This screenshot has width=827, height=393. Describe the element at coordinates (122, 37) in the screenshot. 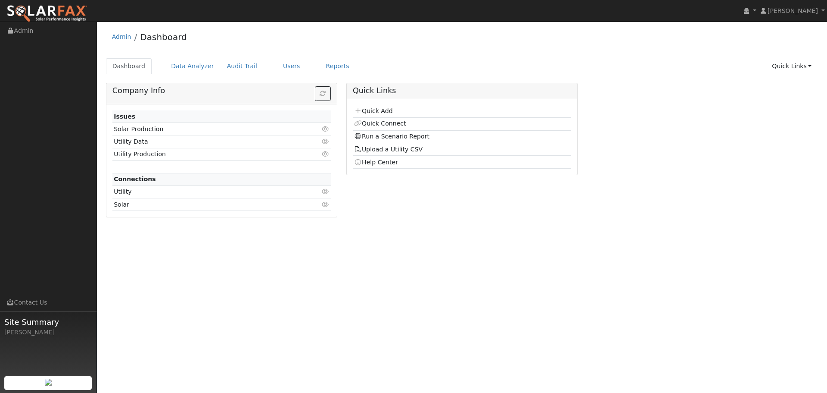

I see `a: Admin` at that location.